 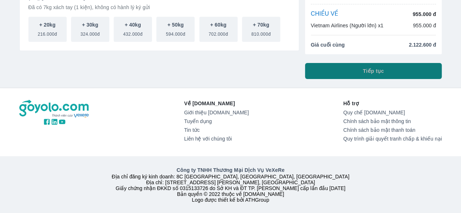 I want to click on p: CHIỀU VỀ, so click(x=325, y=14).